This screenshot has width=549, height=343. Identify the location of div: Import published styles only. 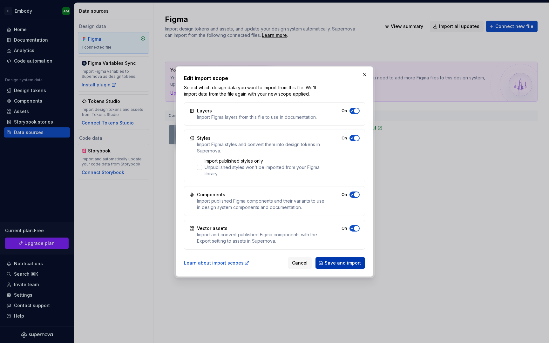
(265, 161).